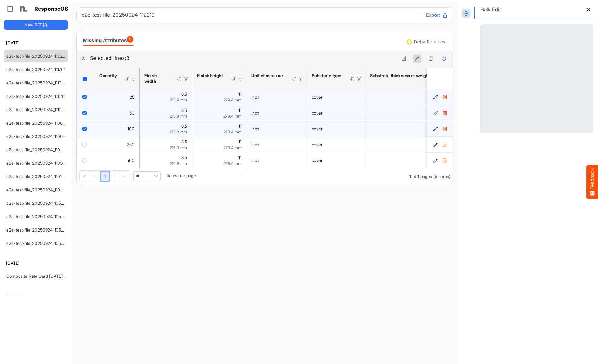  What do you see at coordinates (108, 76) in the screenshot?
I see `div: Quantity` at bounding box center [108, 76].